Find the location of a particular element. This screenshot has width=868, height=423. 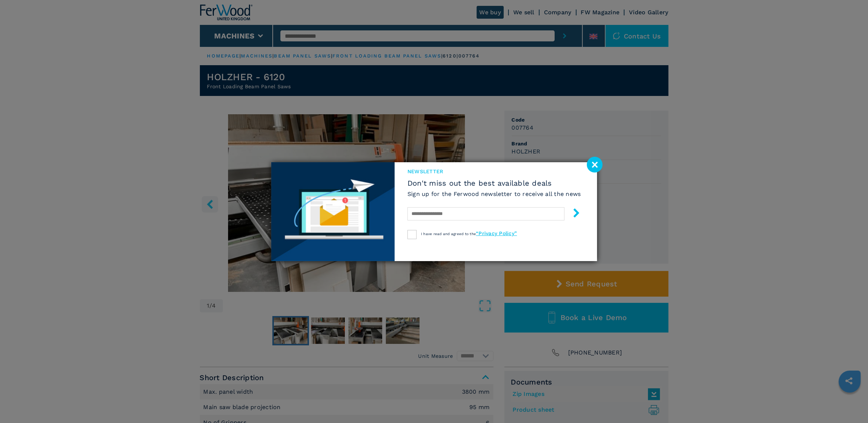

span: newsletter is located at coordinates (494, 171).